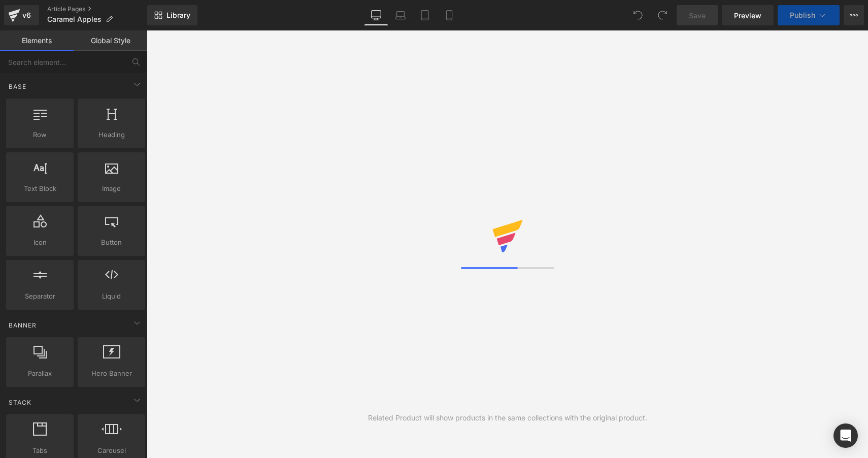 This screenshot has width=868, height=458. I want to click on span: Heading, so click(111, 135).